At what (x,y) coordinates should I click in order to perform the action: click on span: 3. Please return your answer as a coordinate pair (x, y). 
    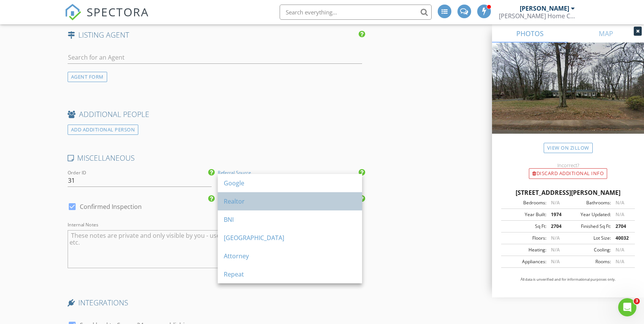
    Looking at the image, I should click on (637, 301).